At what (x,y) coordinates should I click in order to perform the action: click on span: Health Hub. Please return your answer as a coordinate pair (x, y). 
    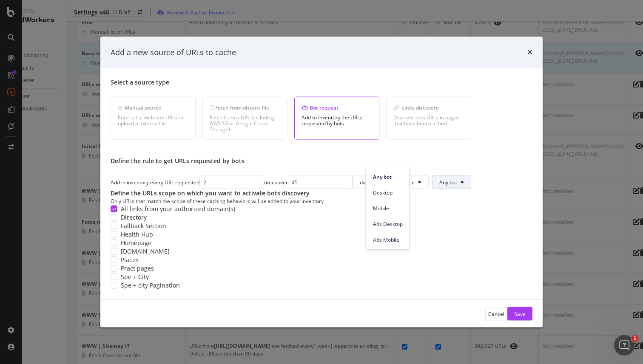
    Looking at the image, I should click on (137, 234).